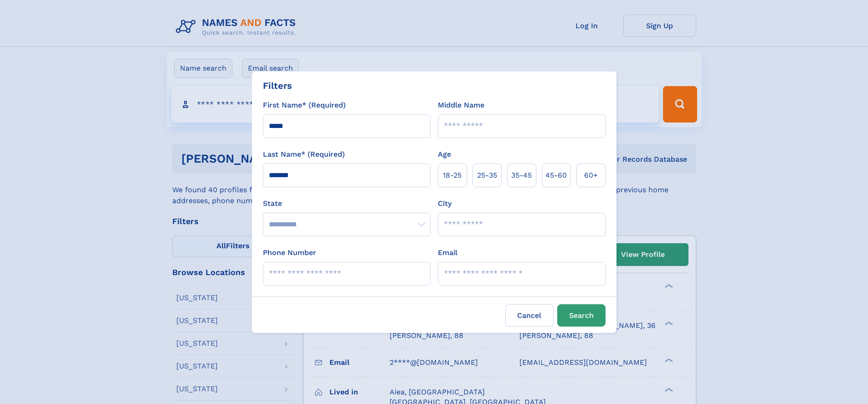  I want to click on span: 25‑35, so click(487, 175).